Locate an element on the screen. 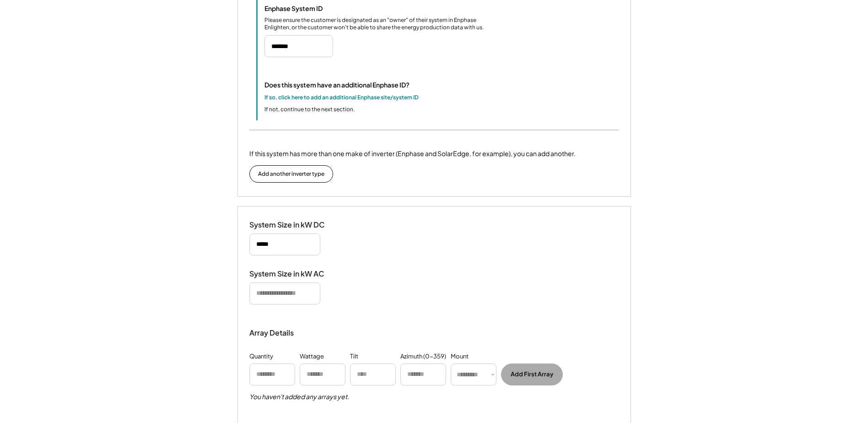  div: Quantity is located at coordinates (262, 356).